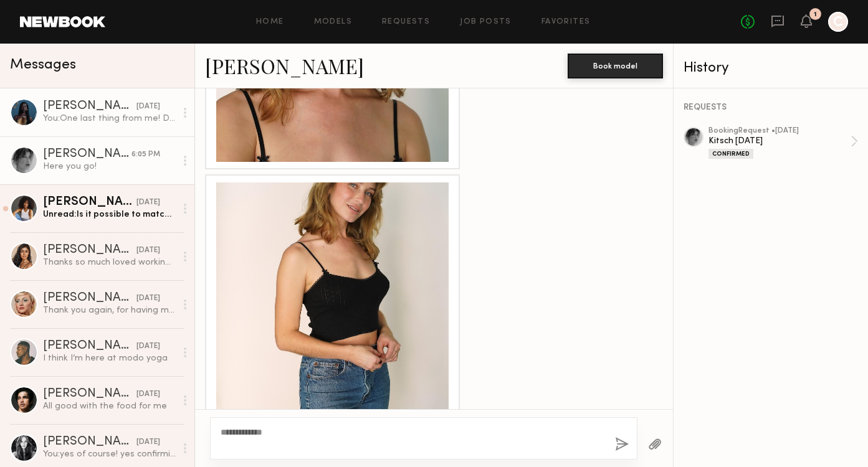 The height and width of the screenshot is (467, 868). What do you see at coordinates (838, 22) in the screenshot?
I see `a: C` at bounding box center [838, 22].